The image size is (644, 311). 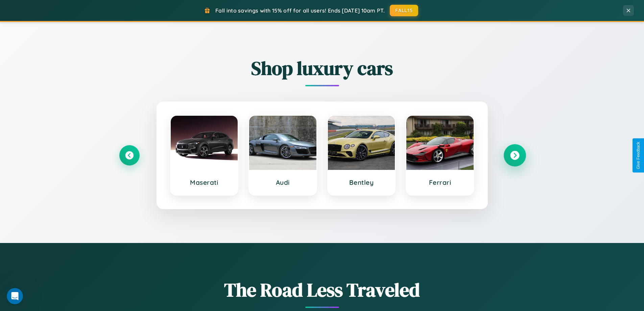 What do you see at coordinates (638, 156) in the screenshot?
I see `div: Give Feedback` at bounding box center [638, 156].